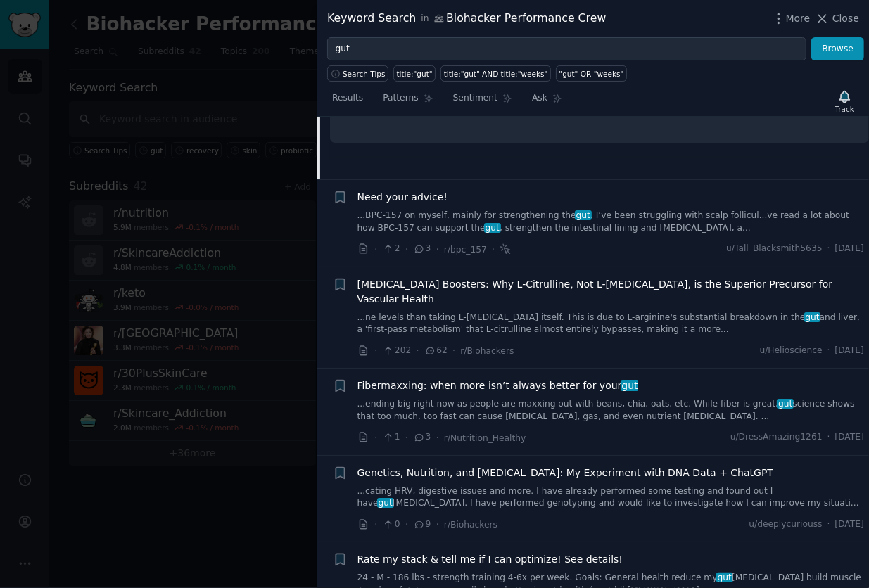  Describe the element at coordinates (483, 102) in the screenshot. I see `a: Sentiment` at that location.